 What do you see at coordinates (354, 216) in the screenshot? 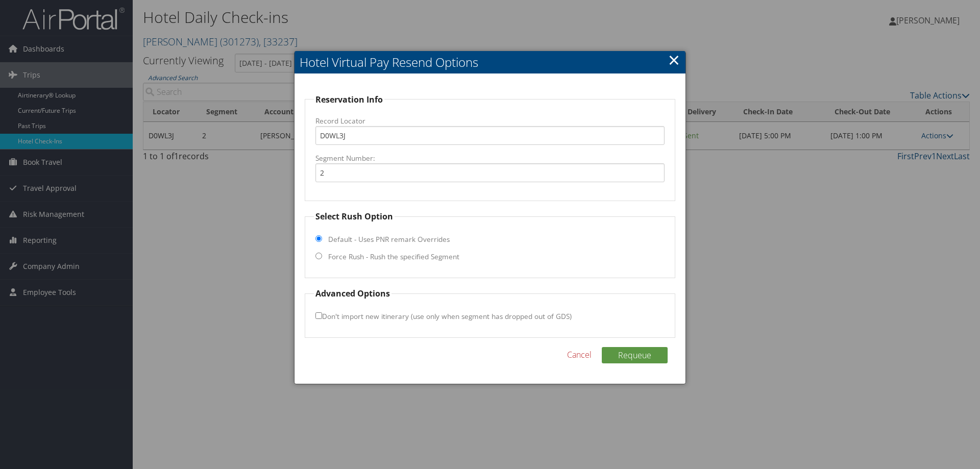
I see `legend: Select Rush Option` at bounding box center [354, 216].